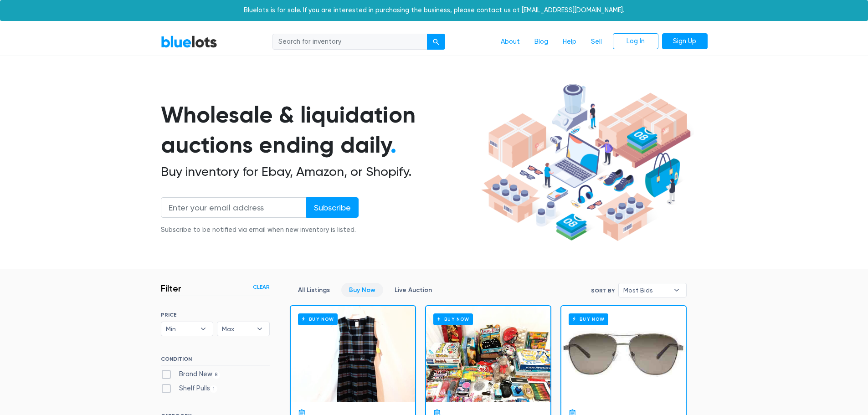 This screenshot has width=868, height=415. Describe the element at coordinates (685, 41) in the screenshot. I see `a: Sign Up` at that location.